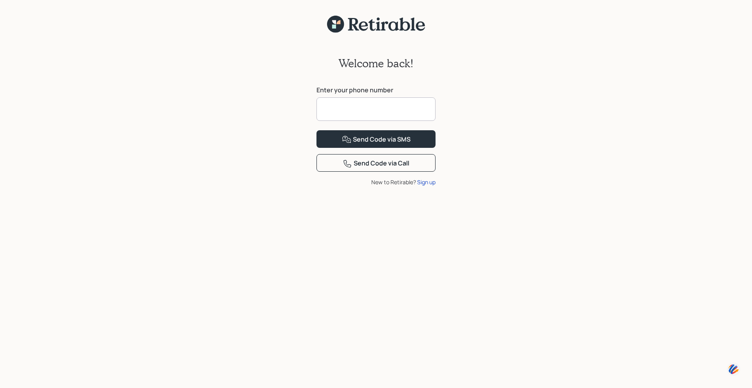  Describe the element at coordinates (376, 139) in the screenshot. I see `button: Send Code via SMS` at that location.